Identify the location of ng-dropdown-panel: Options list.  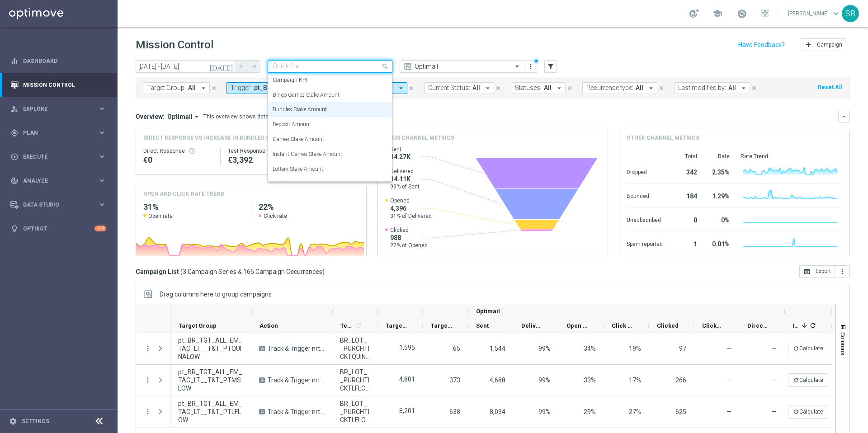
(330, 127).